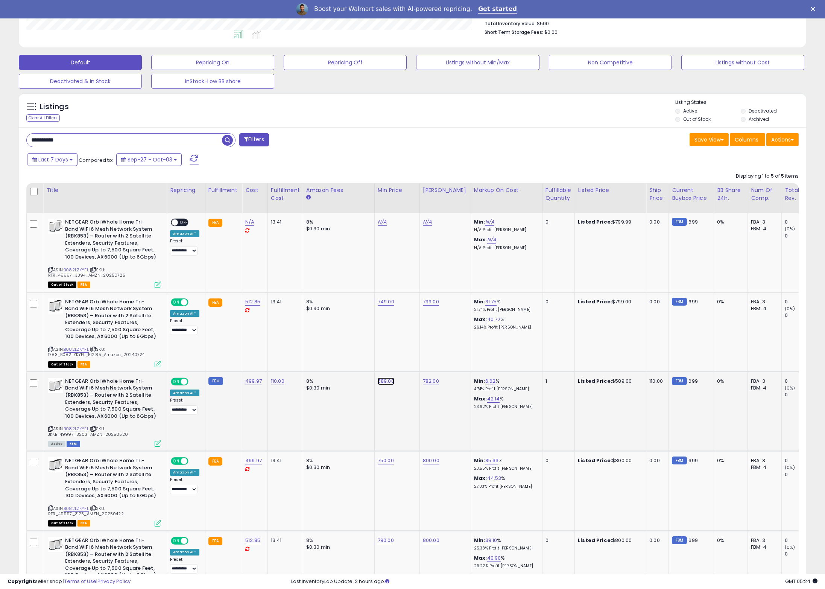  Describe the element at coordinates (610, 190) in the screenshot. I see `div: Listed Price` at that location.